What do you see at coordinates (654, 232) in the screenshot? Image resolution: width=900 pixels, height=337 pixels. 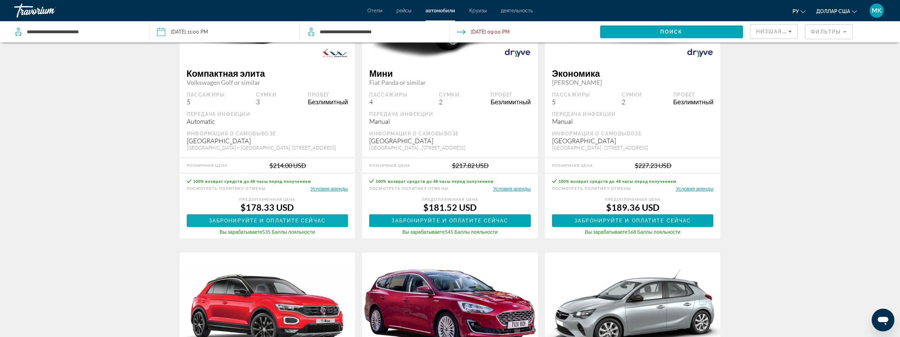 I see `span: 568 Баллы лояльности` at bounding box center [654, 232].